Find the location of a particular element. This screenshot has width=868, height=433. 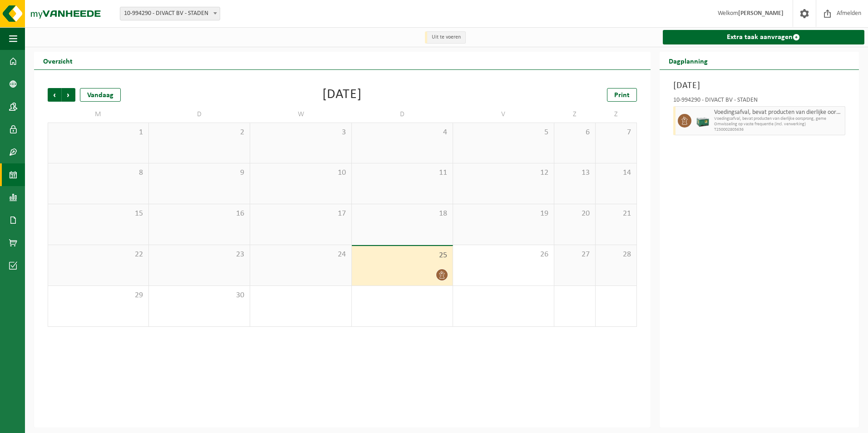

span: Voedingsafval, bevat producten van dierlijke oorsprong, geme is located at coordinates (778, 119).